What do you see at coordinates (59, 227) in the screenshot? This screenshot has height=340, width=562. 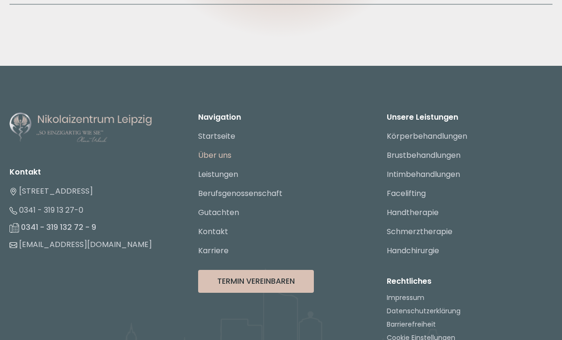 I see `a: 0341 - 319 132 72 - 9` at bounding box center [59, 227].